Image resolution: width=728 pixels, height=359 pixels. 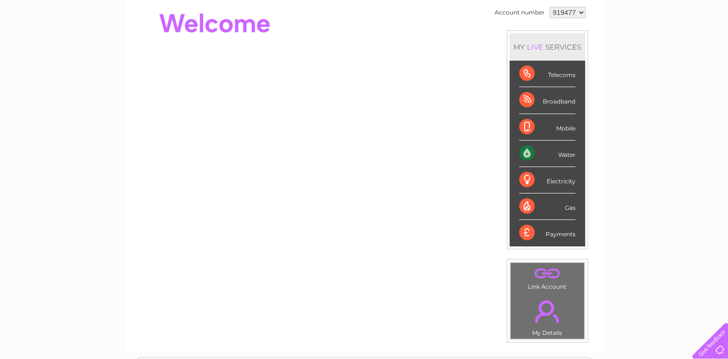 I want to click on a: Log out, so click(x=707, y=44).